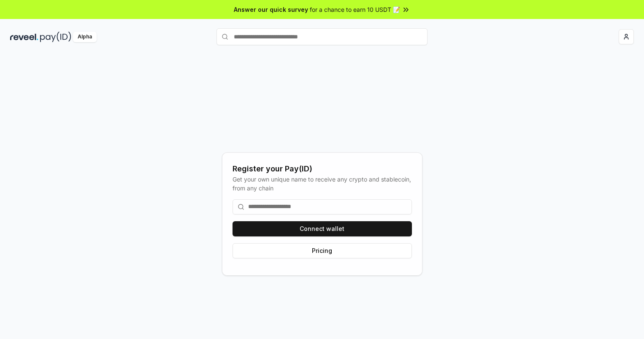  What do you see at coordinates (322, 229) in the screenshot?
I see `button: Connect wallet` at bounding box center [322, 229].